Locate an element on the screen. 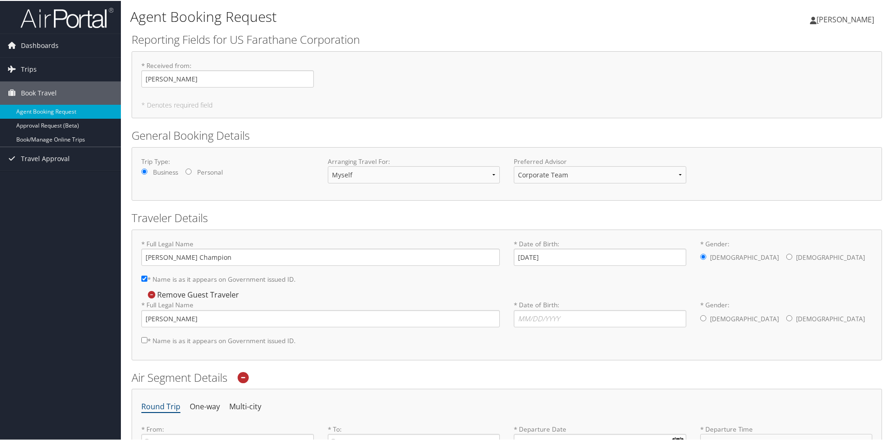 The image size is (889, 440). img: airportal-logo.png is located at coordinates (67, 17).